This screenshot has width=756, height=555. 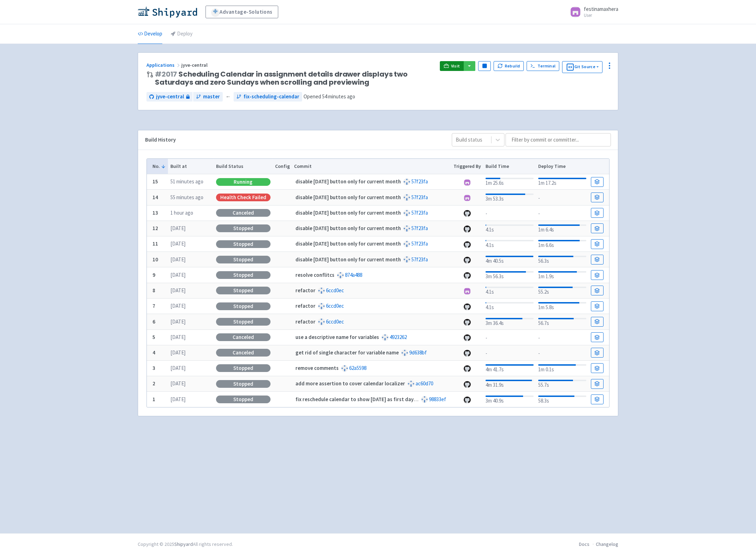 What do you see at coordinates (437, 399) in the screenshot?
I see `a: 98833ef` at bounding box center [437, 399].